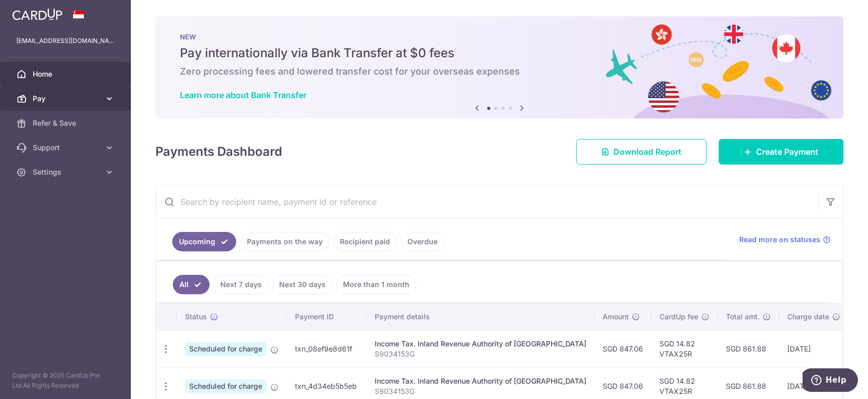 The width and height of the screenshot is (868, 399). Describe the element at coordinates (679, 317) in the screenshot. I see `span: CardUp fee` at that location.